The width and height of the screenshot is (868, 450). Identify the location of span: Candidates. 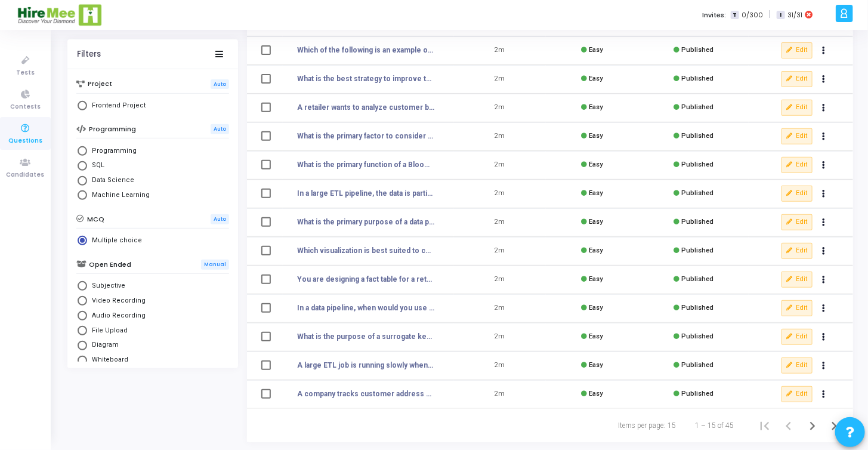
(25, 175).